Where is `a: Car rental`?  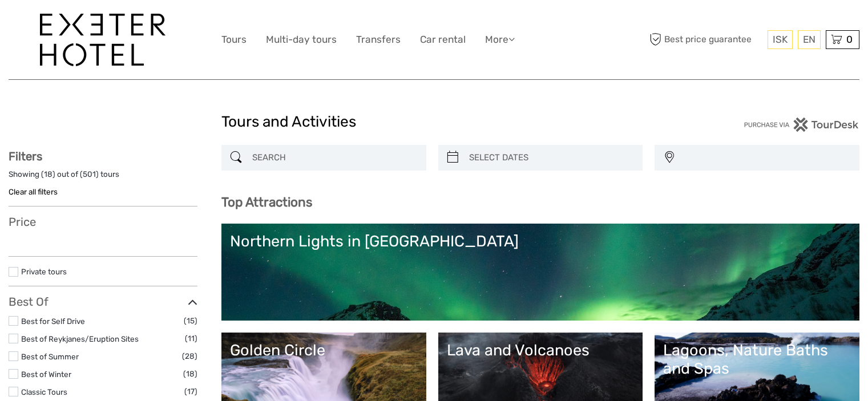 a: Car rental is located at coordinates (443, 39).